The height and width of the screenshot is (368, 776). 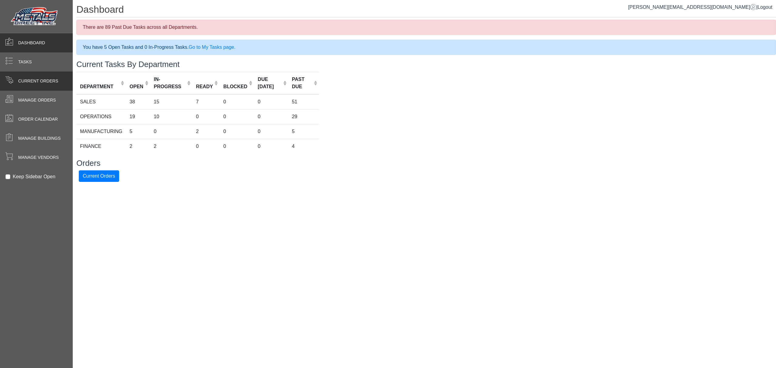 I want to click on a: Current Orders, so click(x=99, y=175).